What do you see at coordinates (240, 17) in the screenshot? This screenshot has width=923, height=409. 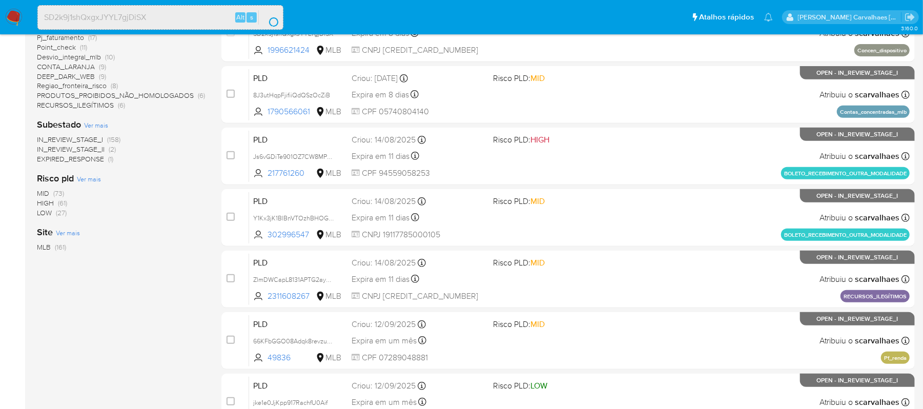 I see `span: Alt` at bounding box center [240, 17].